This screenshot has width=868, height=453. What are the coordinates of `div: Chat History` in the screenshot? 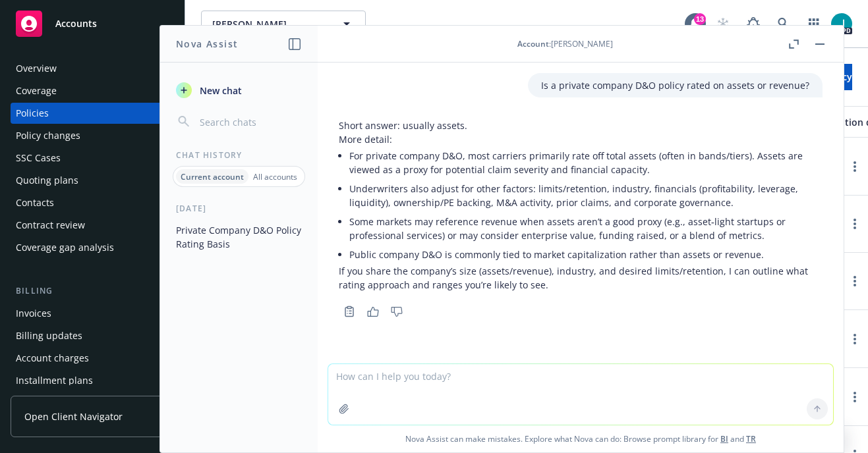 It's located at (238, 155).